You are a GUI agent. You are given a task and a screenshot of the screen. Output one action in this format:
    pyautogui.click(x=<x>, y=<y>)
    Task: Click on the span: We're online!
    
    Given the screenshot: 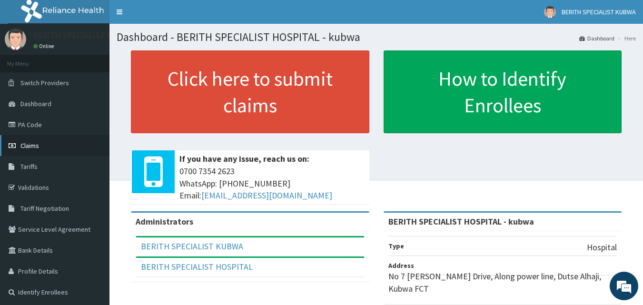 What is the action you would take?
    pyautogui.click(x=93, y=140)
    